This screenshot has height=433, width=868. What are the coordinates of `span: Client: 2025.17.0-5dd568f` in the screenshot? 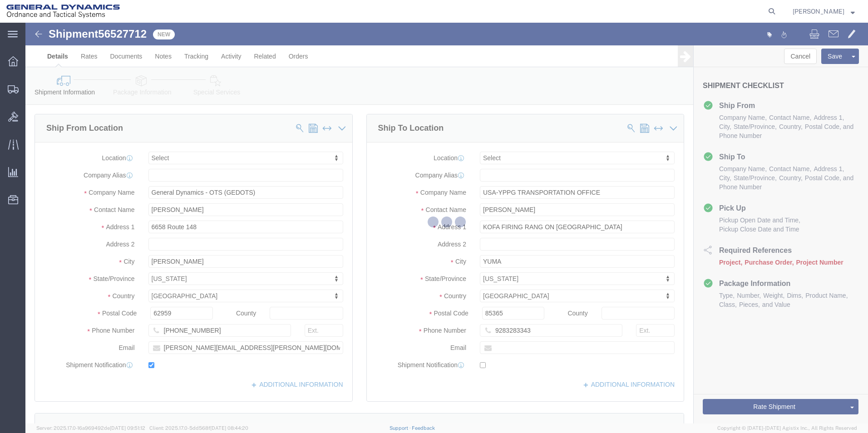 It's located at (199, 428).